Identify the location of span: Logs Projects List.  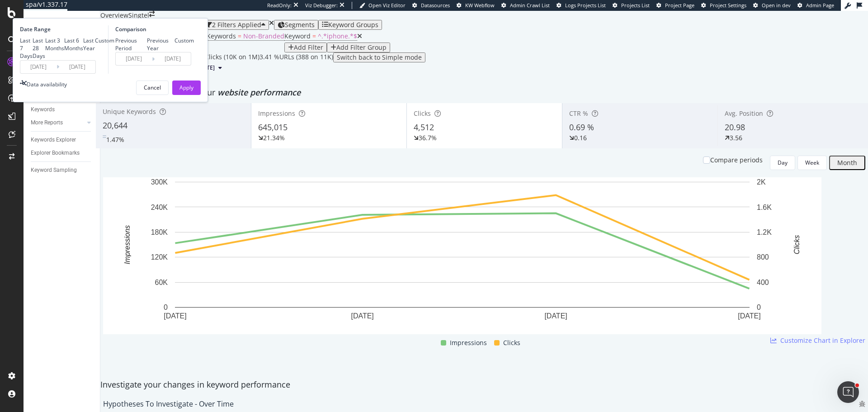
(586, 5).